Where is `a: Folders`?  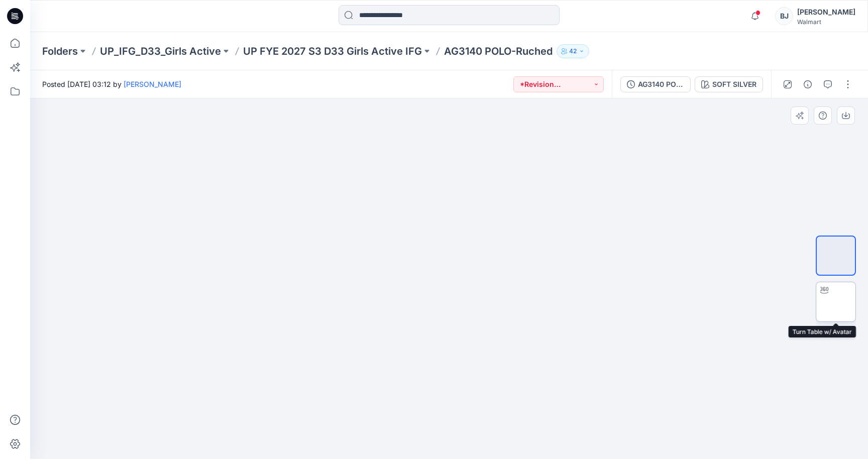 a: Folders is located at coordinates (60, 51).